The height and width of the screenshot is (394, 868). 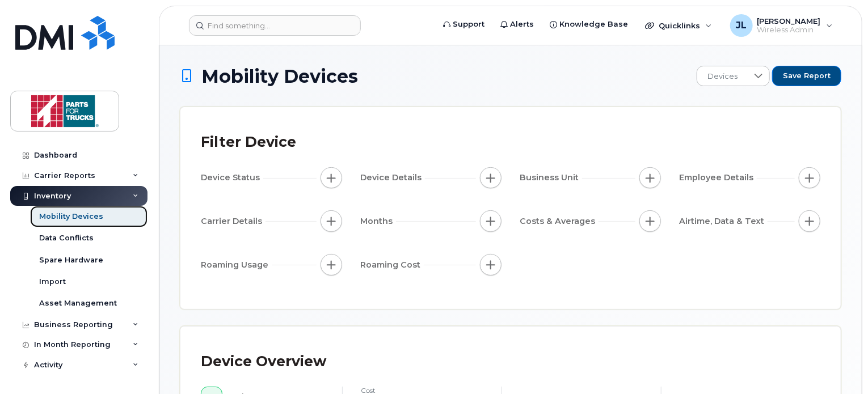 What do you see at coordinates (248, 143) in the screenshot?
I see `div: Filter Device` at bounding box center [248, 143].